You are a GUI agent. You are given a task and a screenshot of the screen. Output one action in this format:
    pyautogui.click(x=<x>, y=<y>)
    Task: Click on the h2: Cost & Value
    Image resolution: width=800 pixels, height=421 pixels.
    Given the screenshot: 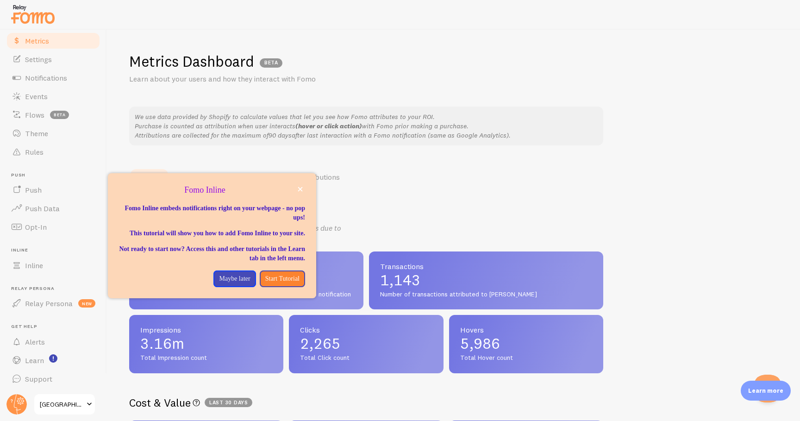 What is the action you would take?
    pyautogui.click(x=366, y=402)
    